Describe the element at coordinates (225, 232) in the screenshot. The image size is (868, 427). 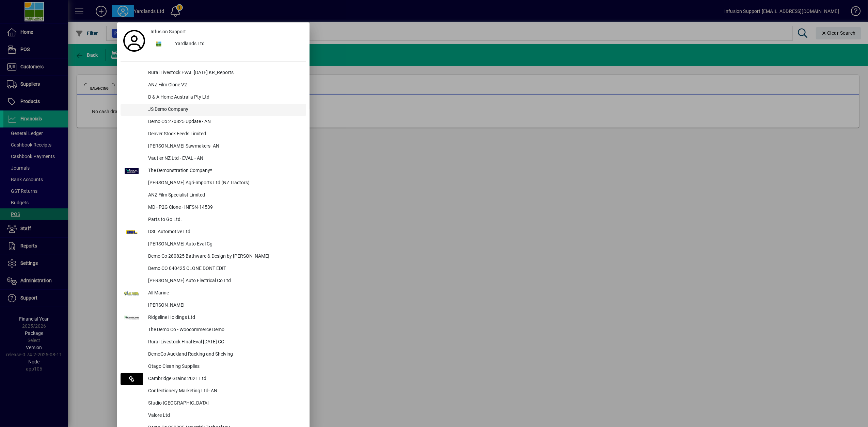
I see `div: DSL Automotive Ltd` at that location.